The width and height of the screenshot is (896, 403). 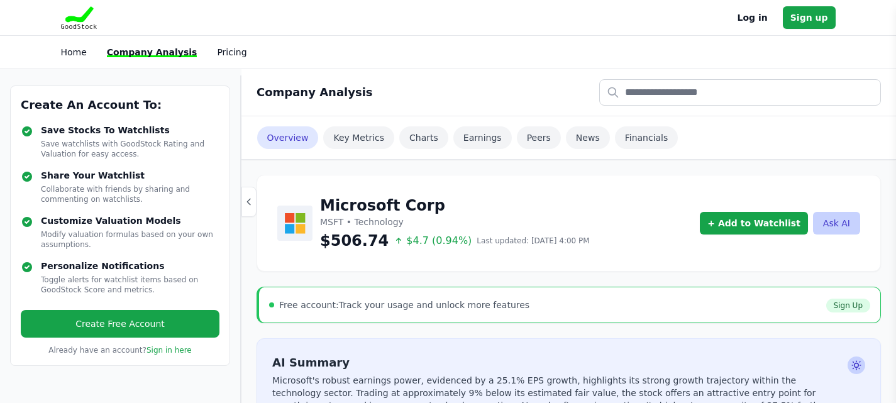 What do you see at coordinates (130, 194) in the screenshot?
I see `p: Collaborate with friends by sharing and commenting on watchlists.` at bounding box center [130, 194].